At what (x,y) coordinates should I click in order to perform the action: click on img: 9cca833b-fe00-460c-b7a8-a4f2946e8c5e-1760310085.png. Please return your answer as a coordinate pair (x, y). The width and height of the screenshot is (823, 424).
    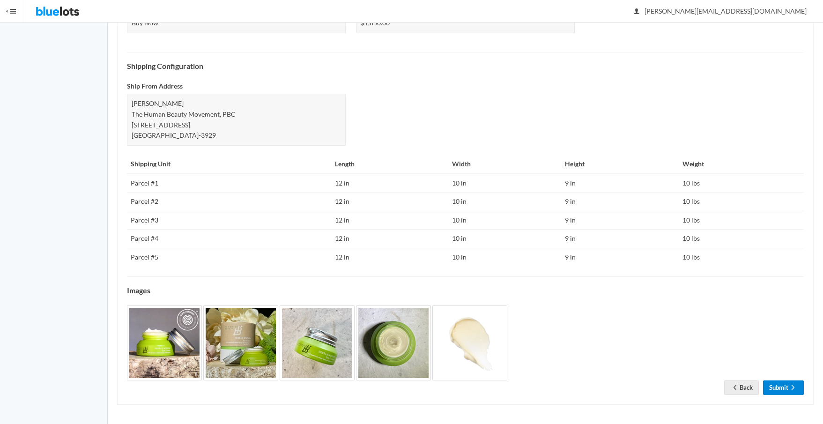
    Looking at the image, I should click on (393, 343).